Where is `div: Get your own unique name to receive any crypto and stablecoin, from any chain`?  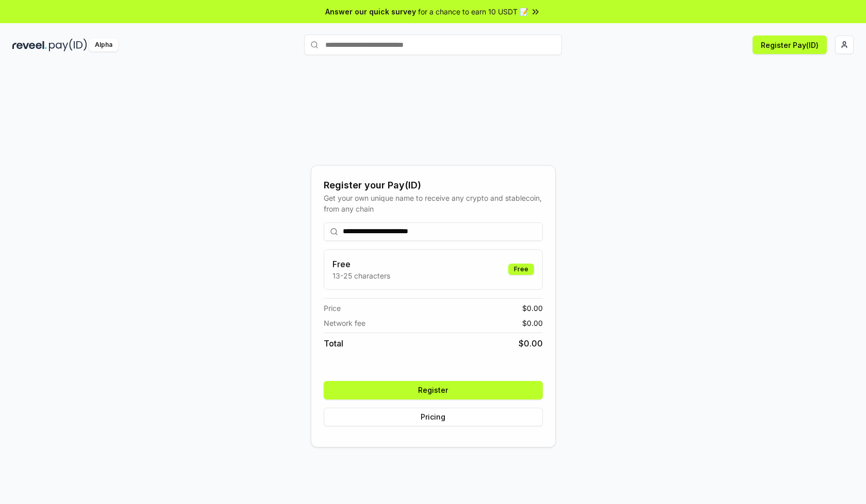 div: Get your own unique name to receive any crypto and stablecoin, from any chain is located at coordinates (433, 204).